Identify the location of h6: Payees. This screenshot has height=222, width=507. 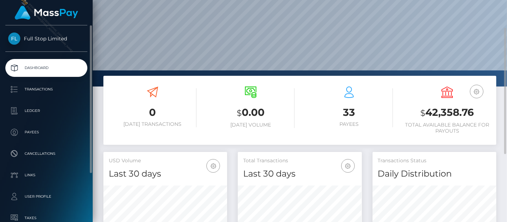
(349, 124).